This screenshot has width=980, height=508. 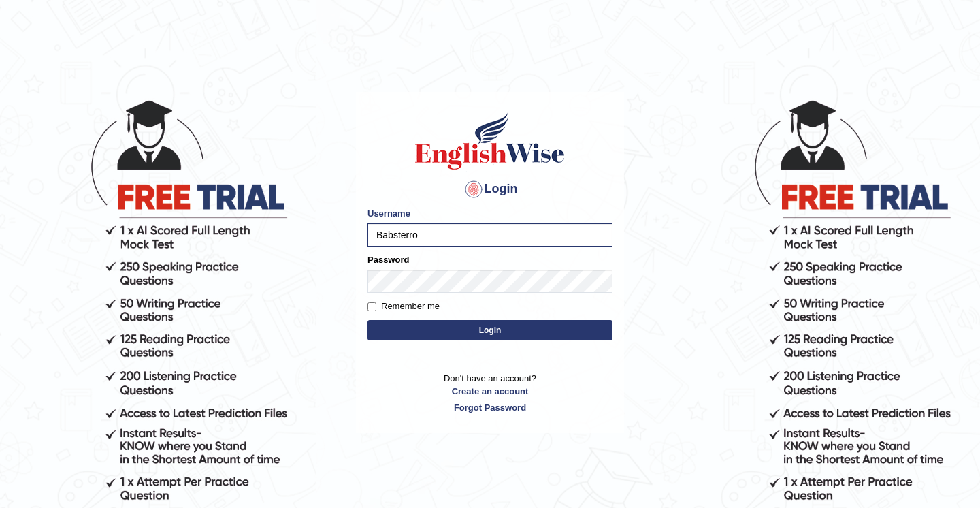 What do you see at coordinates (490, 391) in the screenshot?
I see `a: Create an account` at bounding box center [490, 391].